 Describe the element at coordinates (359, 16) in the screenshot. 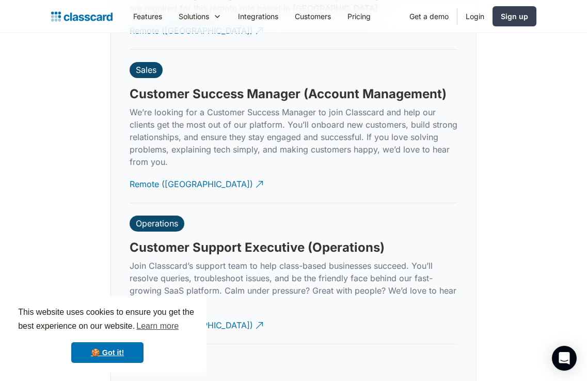

I see `a: Pricing` at that location.